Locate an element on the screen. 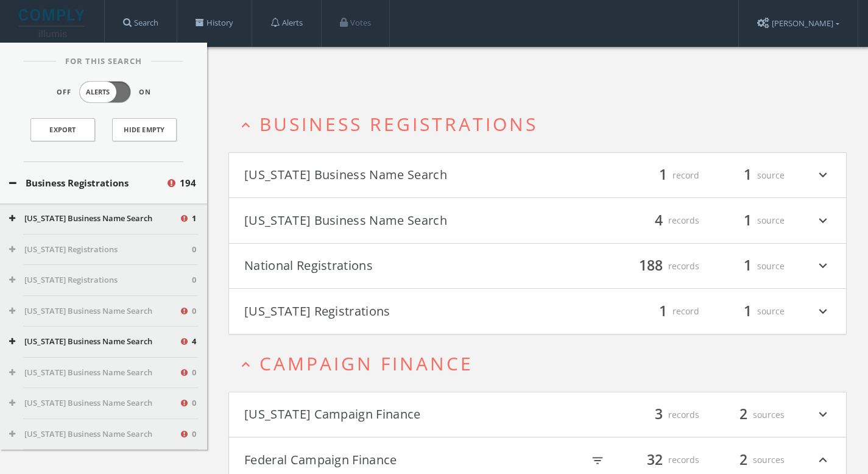 Image resolution: width=868 pixels, height=474 pixels. span: 194 is located at coordinates (188, 183).